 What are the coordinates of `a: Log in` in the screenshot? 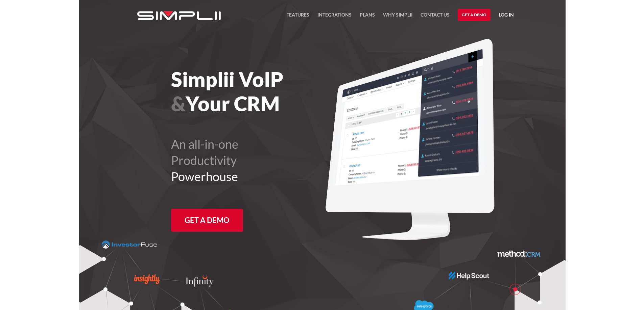 It's located at (506, 16).